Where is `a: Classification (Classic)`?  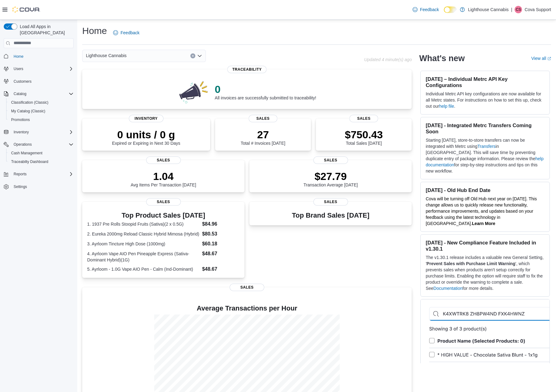
a: Classification (Classic) is located at coordinates (30, 102).